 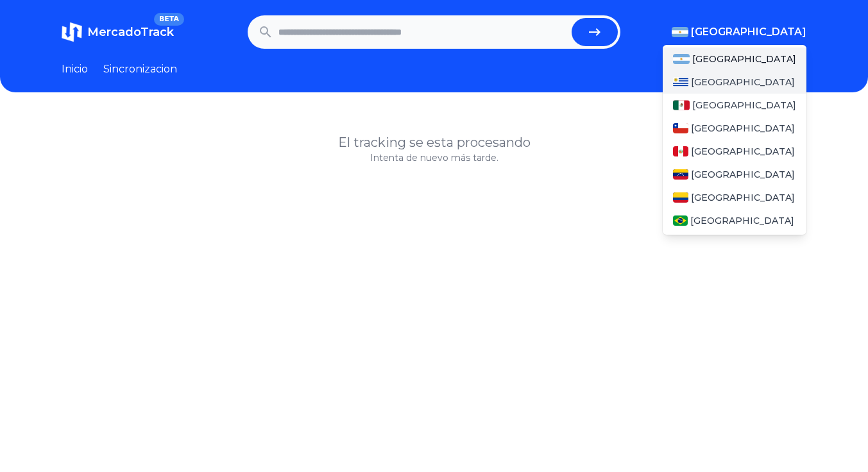 What do you see at coordinates (681, 129) in the screenshot?
I see `img: Chile` at bounding box center [681, 129].